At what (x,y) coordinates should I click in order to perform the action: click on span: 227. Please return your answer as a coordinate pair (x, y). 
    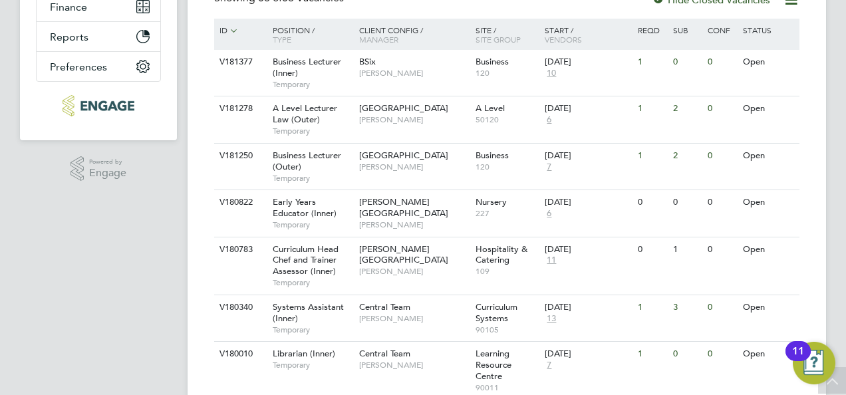
    Looking at the image, I should click on (507, 213).